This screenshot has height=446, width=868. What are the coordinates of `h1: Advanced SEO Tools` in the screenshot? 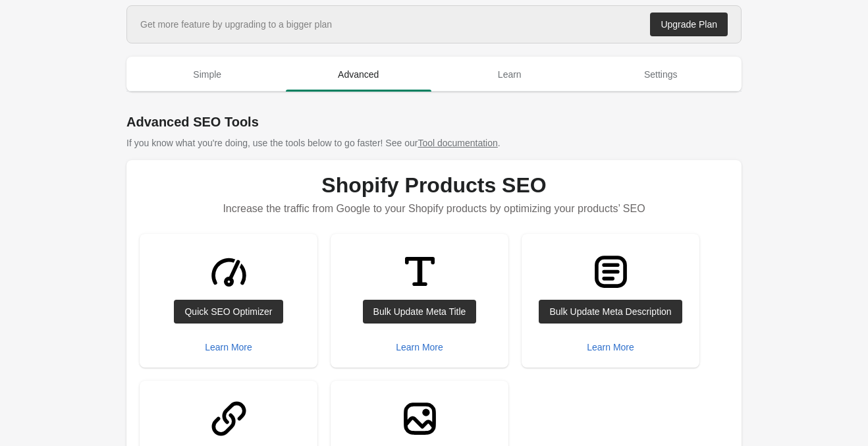 It's located at (434, 122).